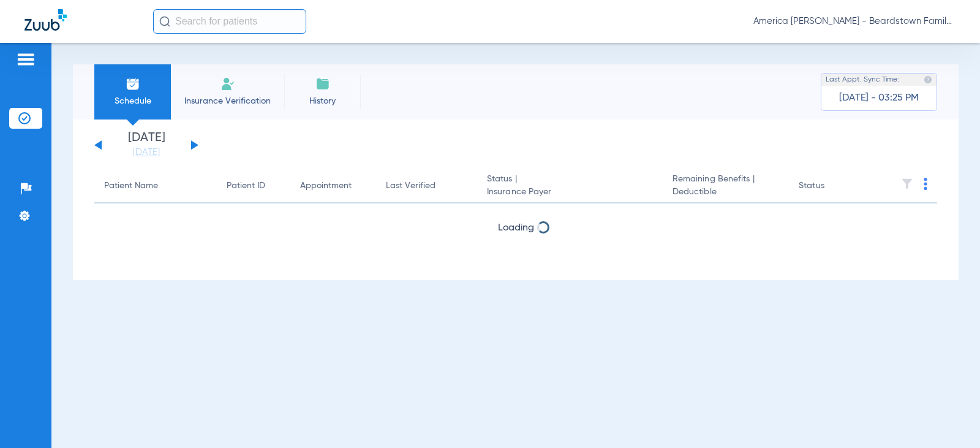 The image size is (980, 448). What do you see at coordinates (925, 184) in the screenshot?
I see `img: group-dot-blue.svg` at bounding box center [925, 184].